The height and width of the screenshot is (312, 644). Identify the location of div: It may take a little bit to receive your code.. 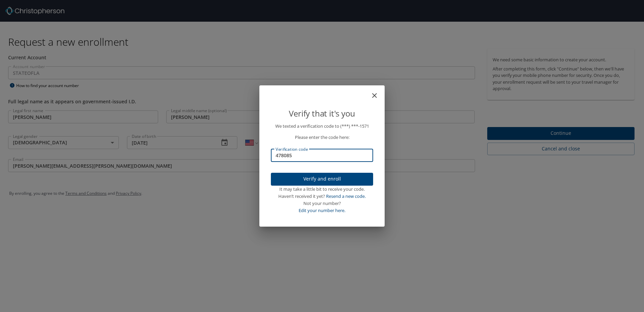
(322, 189).